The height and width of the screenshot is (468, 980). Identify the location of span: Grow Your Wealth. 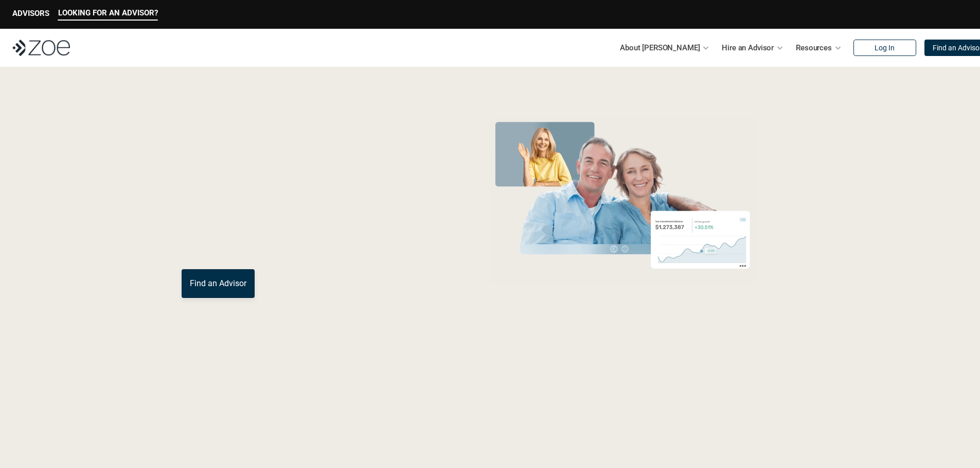
(296, 133).